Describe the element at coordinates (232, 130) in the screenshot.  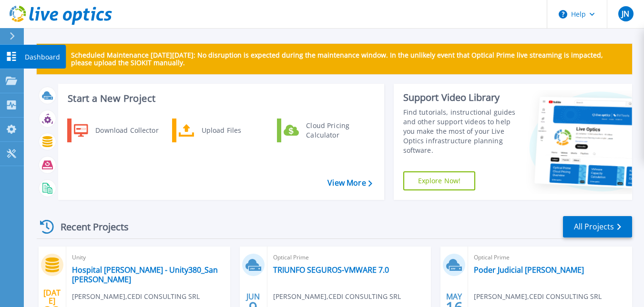
I see `div: Upload Files` at that location.